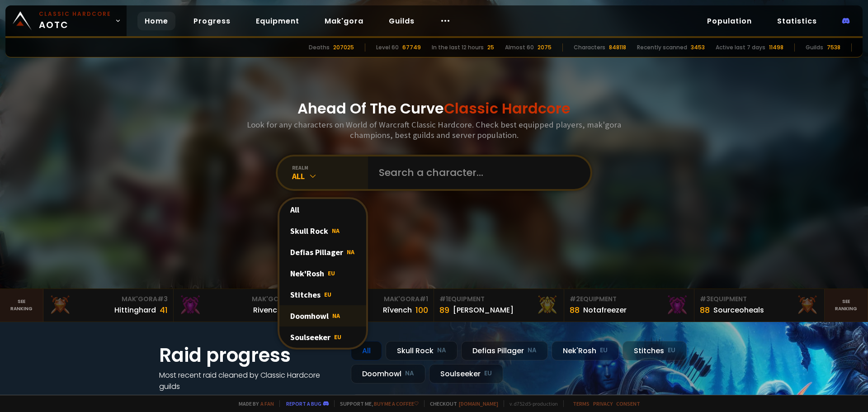  Describe the element at coordinates (376, 404) in the screenshot. I see `span: Support me,` at that location.